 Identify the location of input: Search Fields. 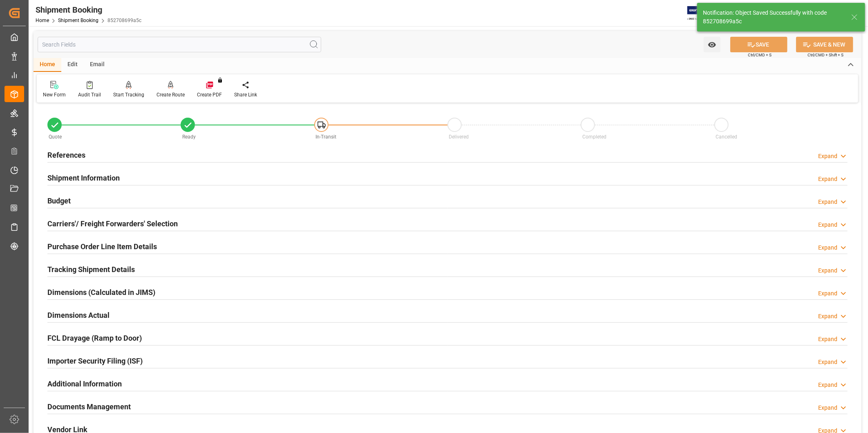
(180, 44).